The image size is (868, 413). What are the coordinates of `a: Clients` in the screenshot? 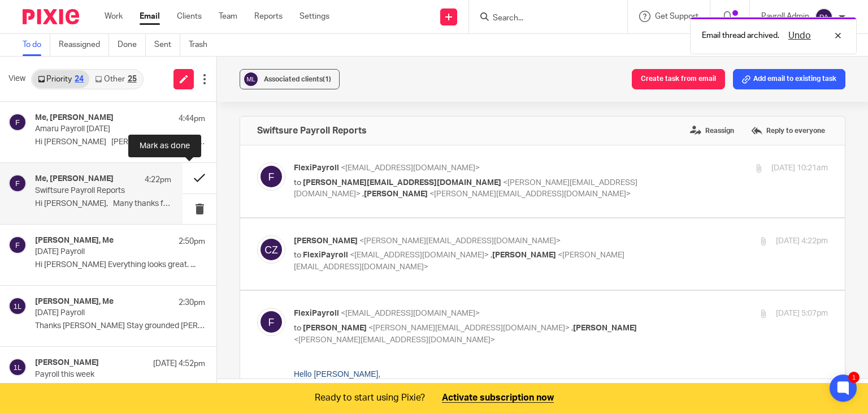 It's located at (189, 16).